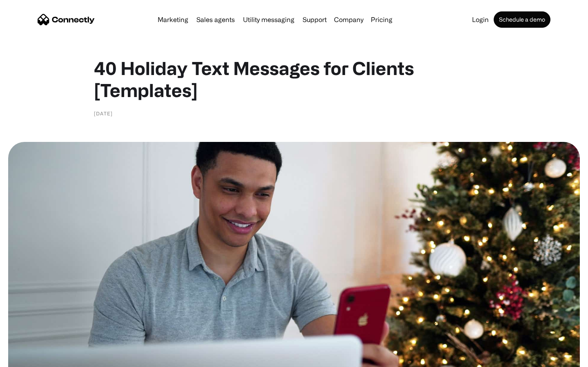 The width and height of the screenshot is (588, 367). I want to click on aside: Language selected: English, so click(28, 358).